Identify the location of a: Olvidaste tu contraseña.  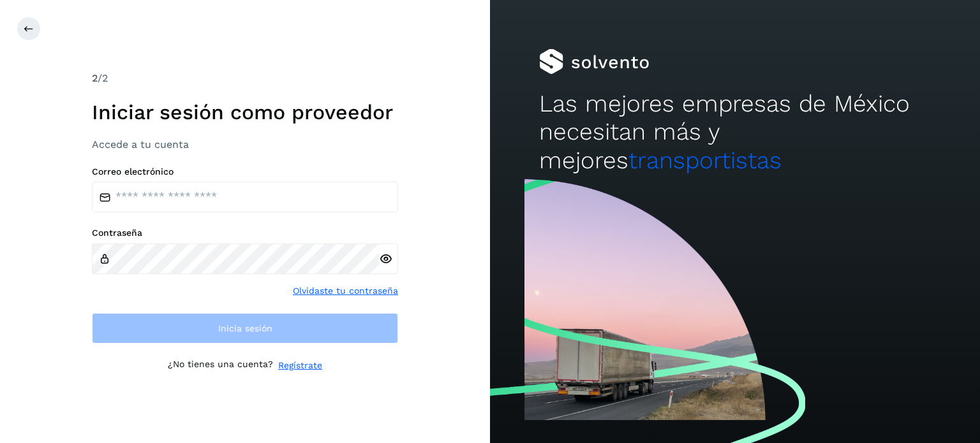
(345, 291).